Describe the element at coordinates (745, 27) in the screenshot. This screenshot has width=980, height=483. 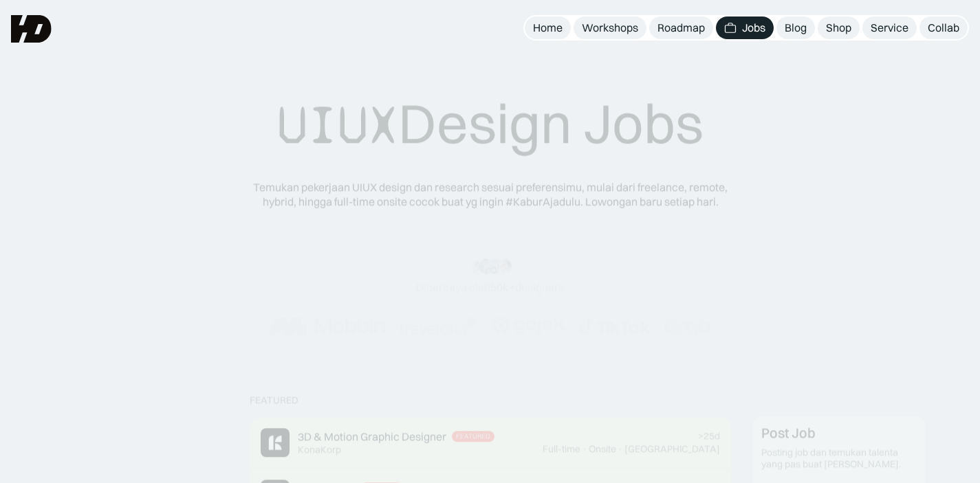
I see `a: Jobs` at that location.